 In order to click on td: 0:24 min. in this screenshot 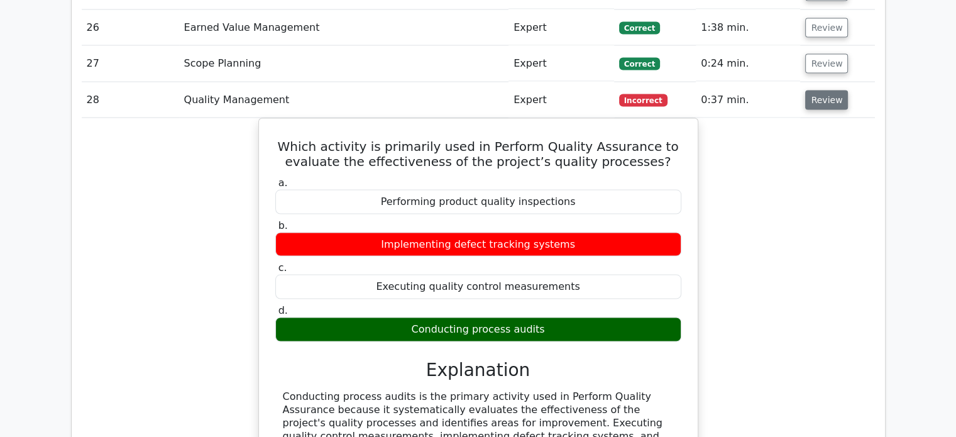, I will do `click(748, 63)`.